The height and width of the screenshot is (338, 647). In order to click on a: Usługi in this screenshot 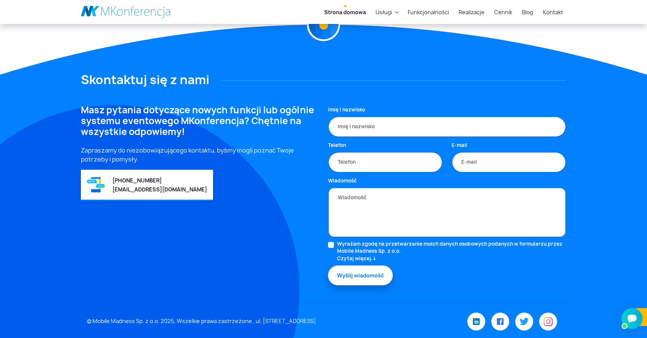, I will do `click(384, 12)`.